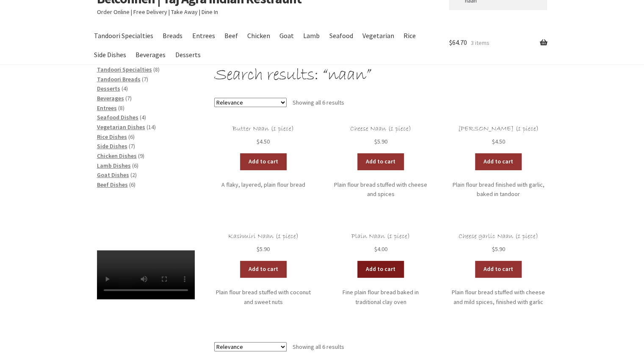 The width and height of the screenshot is (644, 362). I want to click on h1: Search results: “naan”, so click(381, 75).